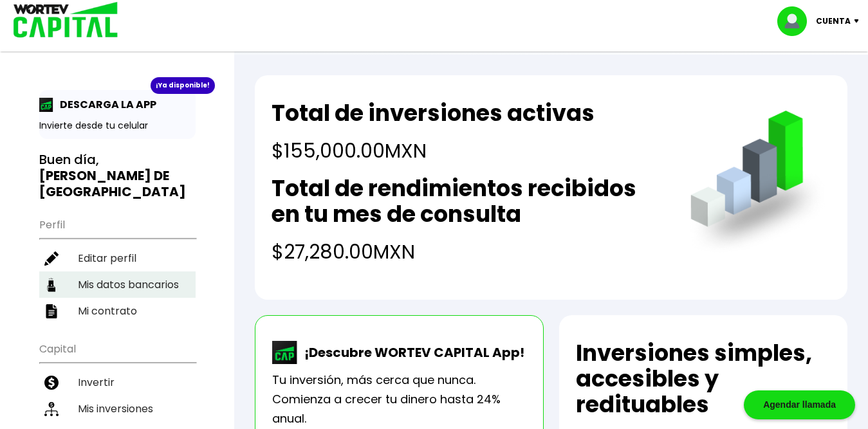 The width and height of the screenshot is (868, 429). Describe the element at coordinates (117, 284) in the screenshot. I see `a: Mis datos bancarios` at that location.